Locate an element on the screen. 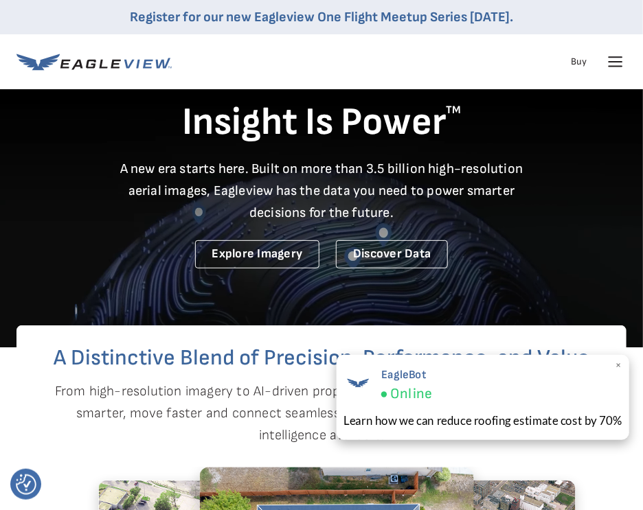 This screenshot has width=643, height=510. p: A new era starts here. Built on more than 3.5 billion high-resolution aerial images, Eagleview ha... is located at coordinates (321, 191).